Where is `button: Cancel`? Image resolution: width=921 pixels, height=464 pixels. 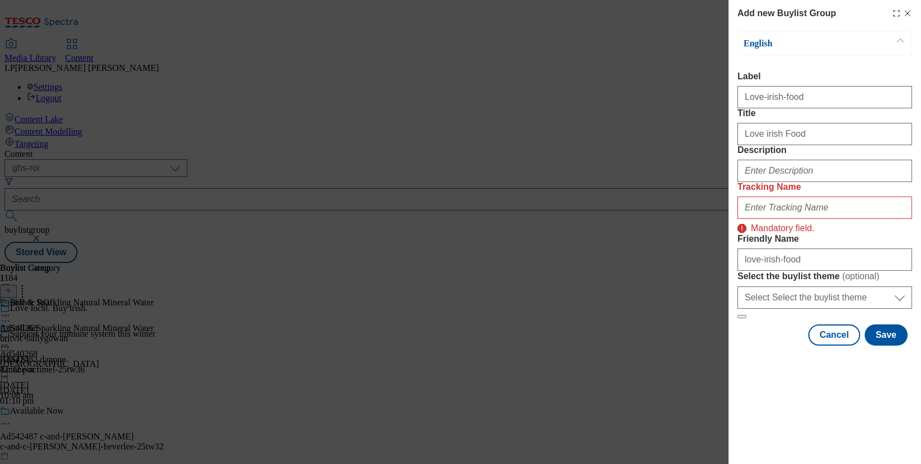
button: Cancel is located at coordinates (834, 335).